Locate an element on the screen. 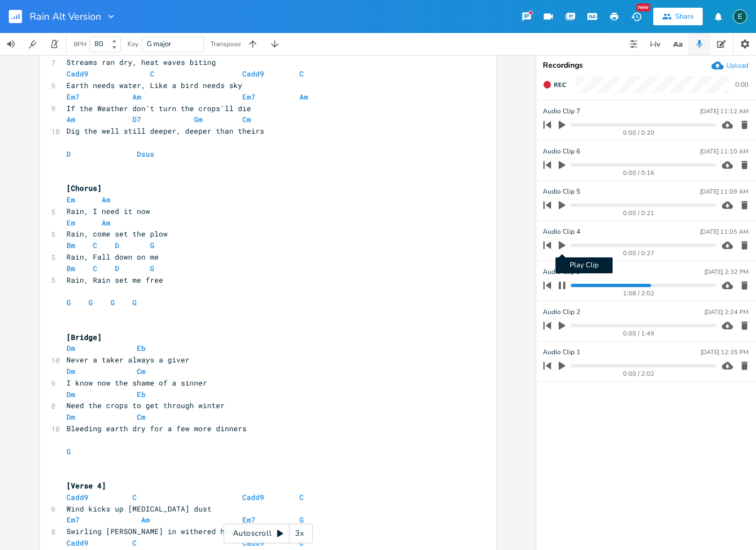  span: Earth needs water, Like a bird needs sky is located at coordinates (154, 85).